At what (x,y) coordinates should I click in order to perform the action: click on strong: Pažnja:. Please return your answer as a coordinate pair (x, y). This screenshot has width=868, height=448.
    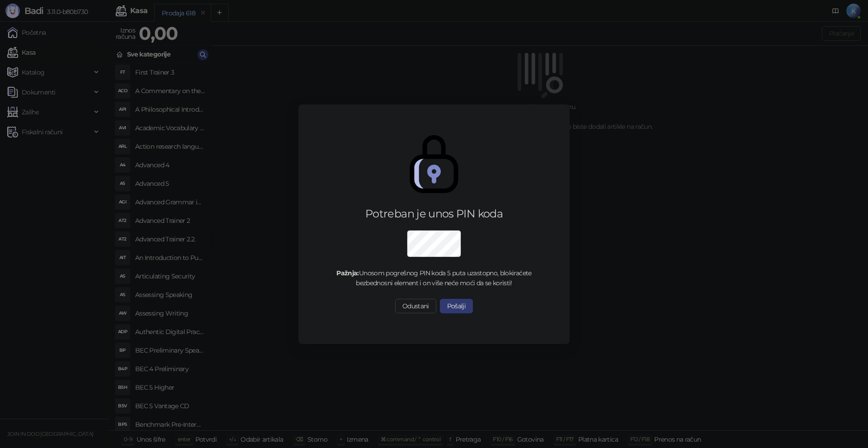
    Looking at the image, I should click on (348, 273).